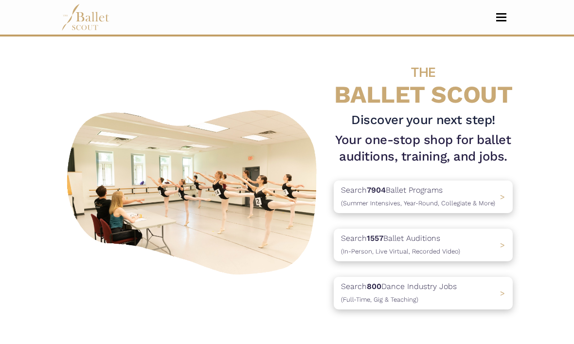 This screenshot has width=574, height=344. I want to click on span: (In-Person, Live Virtual, Recorded Video), so click(401, 251).